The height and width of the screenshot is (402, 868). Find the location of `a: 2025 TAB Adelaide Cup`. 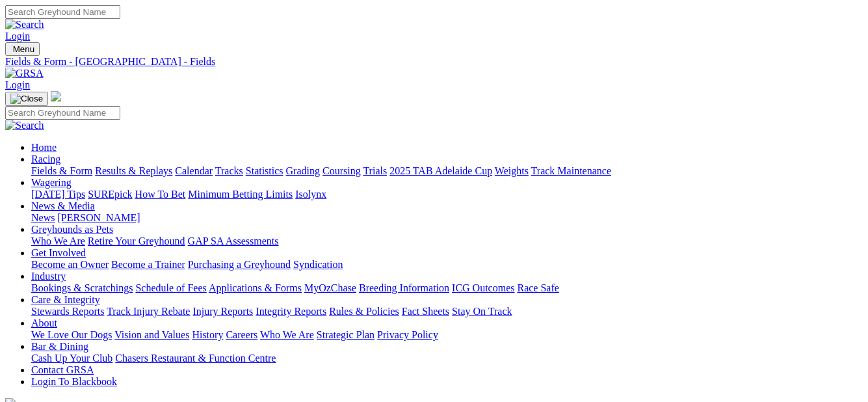

a: 2025 TAB Adelaide Cup is located at coordinates (441, 171).